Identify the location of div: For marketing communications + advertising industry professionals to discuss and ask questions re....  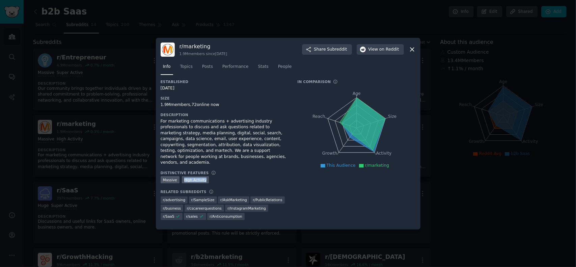
(225, 142).